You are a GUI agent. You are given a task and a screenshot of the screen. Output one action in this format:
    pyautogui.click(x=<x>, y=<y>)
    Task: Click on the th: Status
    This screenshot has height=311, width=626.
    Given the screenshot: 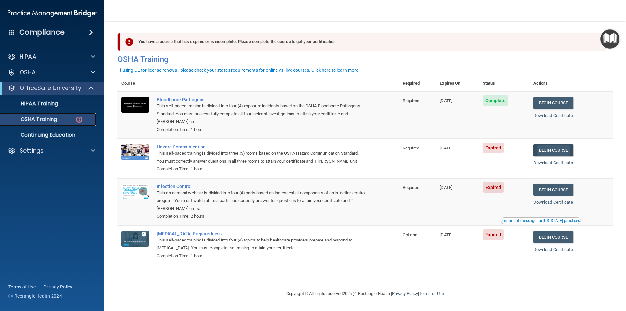 What is the action you would take?
    pyautogui.click(x=504, y=83)
    